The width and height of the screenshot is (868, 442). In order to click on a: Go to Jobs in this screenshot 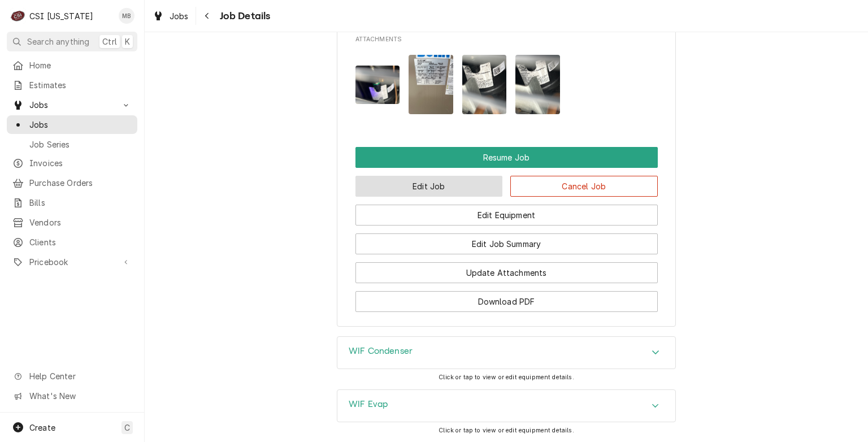, I will do `click(72, 105)`.